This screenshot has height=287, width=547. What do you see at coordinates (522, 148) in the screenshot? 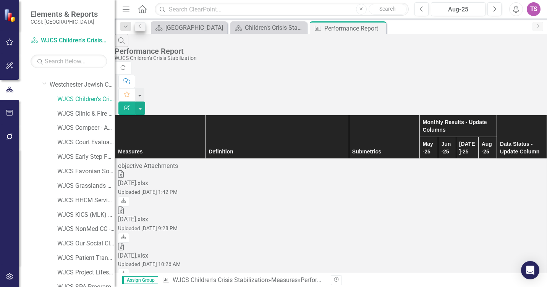
I see `div: Data Status - Update Column` at bounding box center [522, 148].